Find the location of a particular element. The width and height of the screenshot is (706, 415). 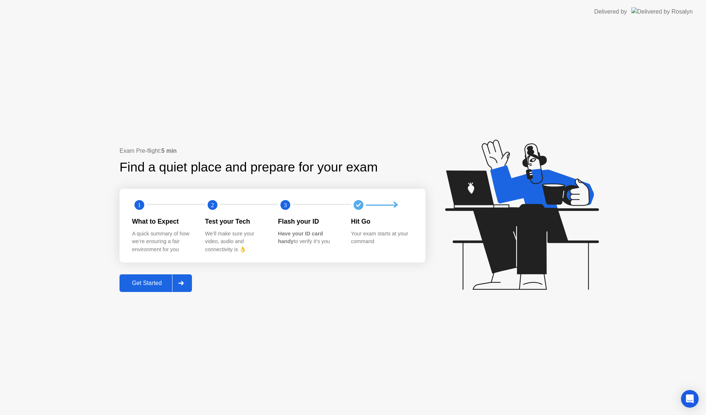

div: Delivered by is located at coordinates (610, 12).